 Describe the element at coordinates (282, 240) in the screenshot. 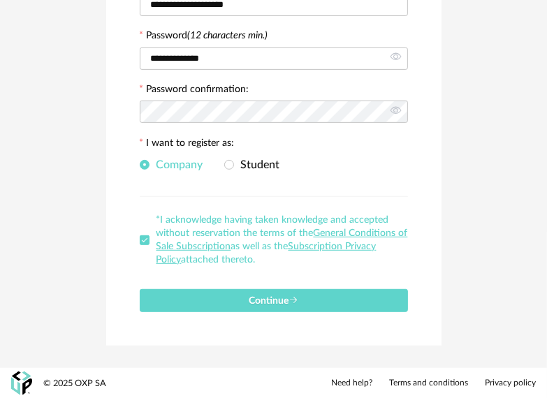

I see `span: *I acknowledge having taken knowledge and accepted without reservation the terms of the as well a...` at that location.